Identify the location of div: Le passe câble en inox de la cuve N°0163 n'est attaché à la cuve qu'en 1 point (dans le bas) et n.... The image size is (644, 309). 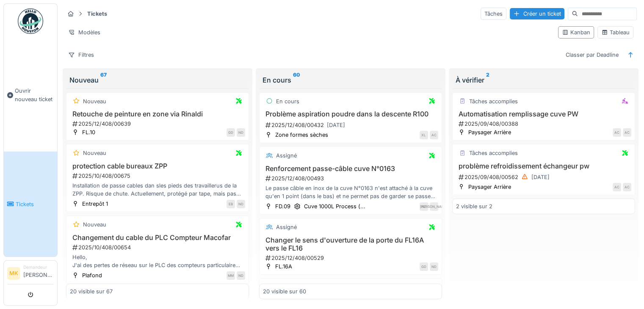
(350, 192).